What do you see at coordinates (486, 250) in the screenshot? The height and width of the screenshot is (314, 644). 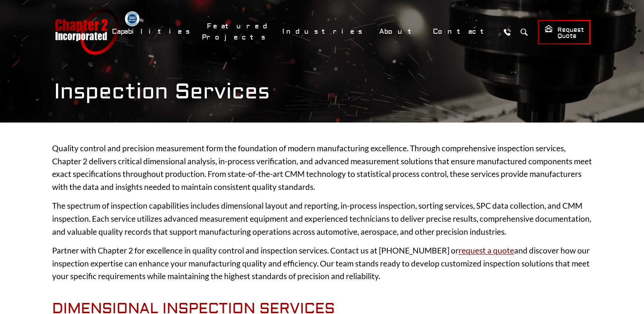 I see `a: request a quote` at bounding box center [486, 250].